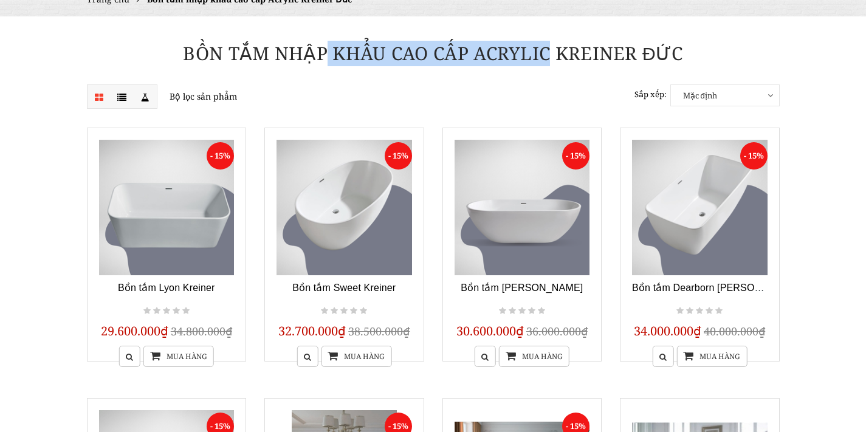 This screenshot has width=866, height=432. What do you see at coordinates (344, 288) in the screenshot?
I see `a: Bồn tắm Sweet Kreiner` at bounding box center [344, 288].